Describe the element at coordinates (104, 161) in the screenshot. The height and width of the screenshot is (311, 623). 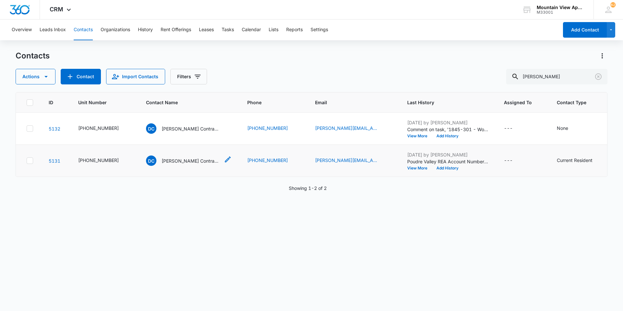
I see `div: Unit Number - 545-1809-308 - Select to Edit Field` at that location.